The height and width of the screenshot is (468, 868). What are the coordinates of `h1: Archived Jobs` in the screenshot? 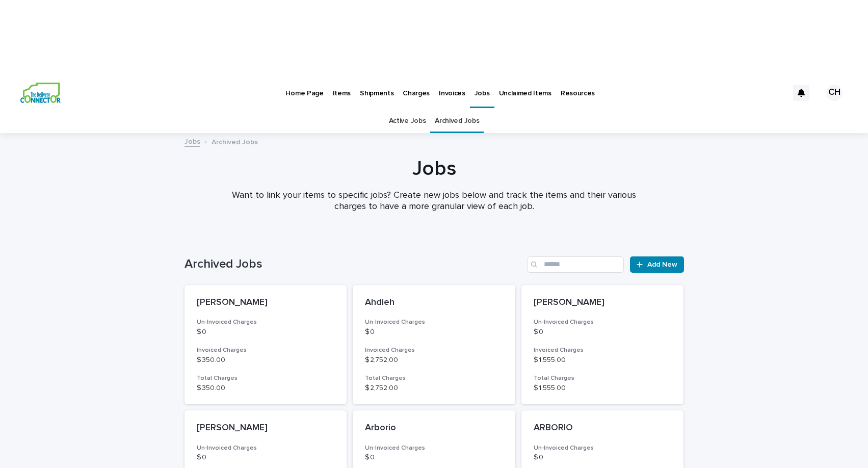 It's located at (354, 264).